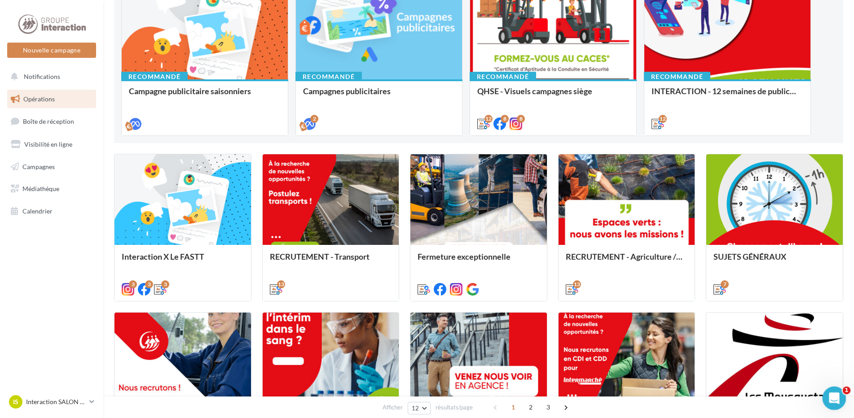 This screenshot has width=854, height=418. I want to click on div: QHSE - Visuels campagnes siège, so click(553, 96).